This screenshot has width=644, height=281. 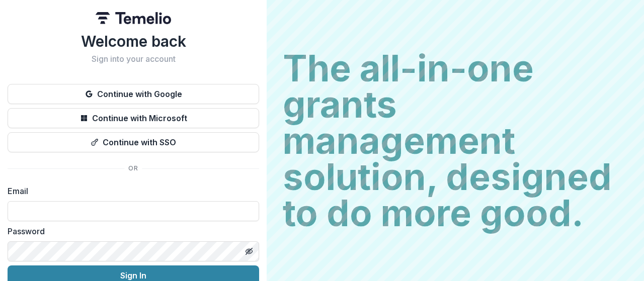 What do you see at coordinates (249, 252) in the screenshot?
I see `button: Toggle password visibility` at bounding box center [249, 252].